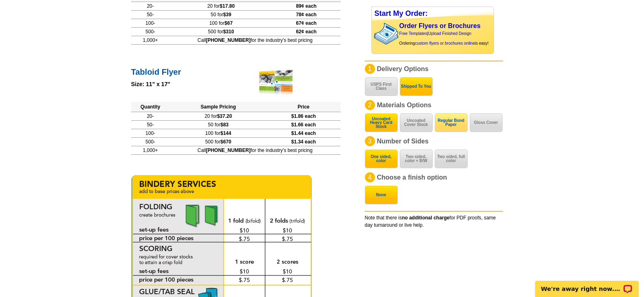  Describe the element at coordinates (229, 23) in the screenshot. I see `span: $67` at that location.